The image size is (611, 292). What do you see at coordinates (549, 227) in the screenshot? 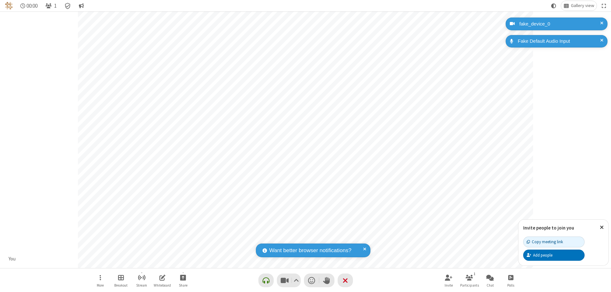
I see `label: Invite people to join you` at bounding box center [549, 227].